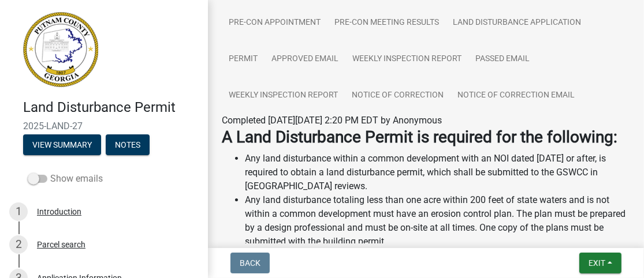 The height and width of the screenshot is (278, 644). I want to click on span: Back, so click(250, 263).